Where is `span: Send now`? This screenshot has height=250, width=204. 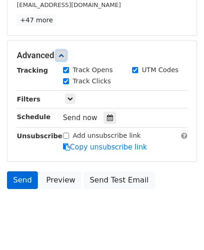
span: Send now is located at coordinates (80, 118).